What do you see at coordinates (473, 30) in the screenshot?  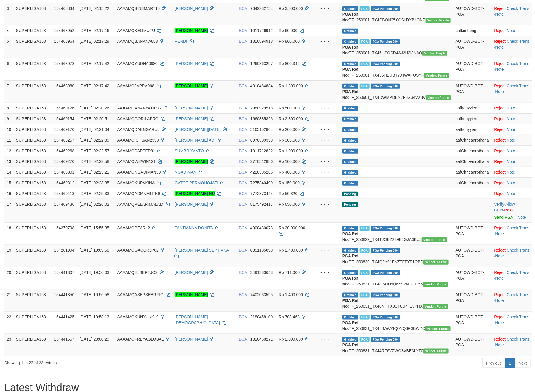 I see `td: aafkimheng` at bounding box center [473, 30].